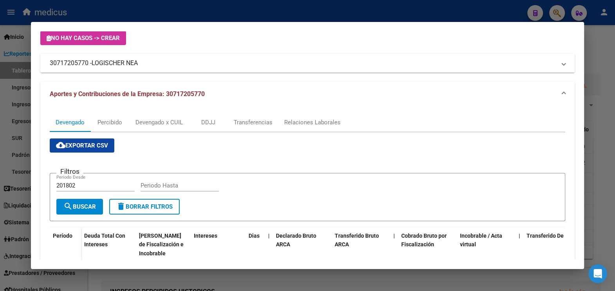 The width and height of the screenshot is (615, 291). I want to click on span: Exportar CSV, so click(82, 145).